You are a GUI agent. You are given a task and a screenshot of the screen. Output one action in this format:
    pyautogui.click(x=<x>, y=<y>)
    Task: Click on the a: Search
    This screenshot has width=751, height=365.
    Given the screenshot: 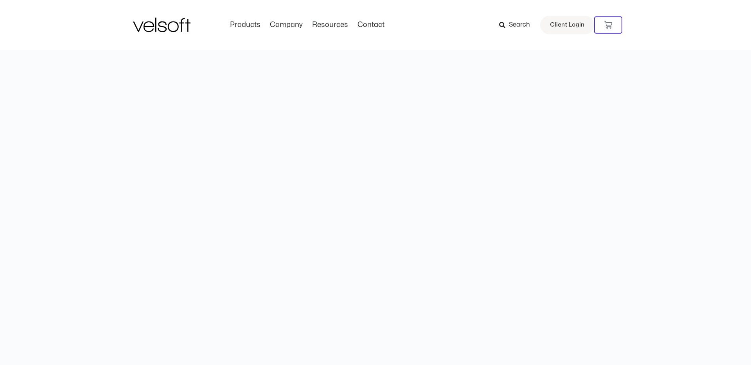 What is the action you would take?
    pyautogui.click(x=517, y=25)
    